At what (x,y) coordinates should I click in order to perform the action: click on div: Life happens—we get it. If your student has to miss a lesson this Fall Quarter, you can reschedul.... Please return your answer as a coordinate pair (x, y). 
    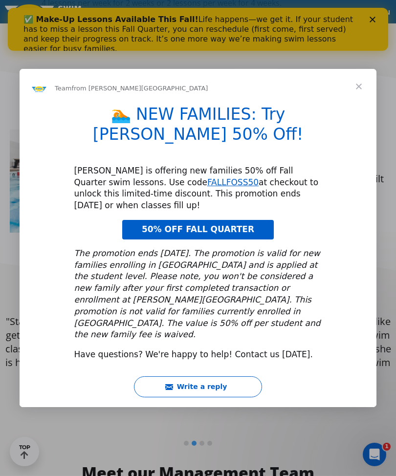
    Looking at the image, I should click on (182, 26).